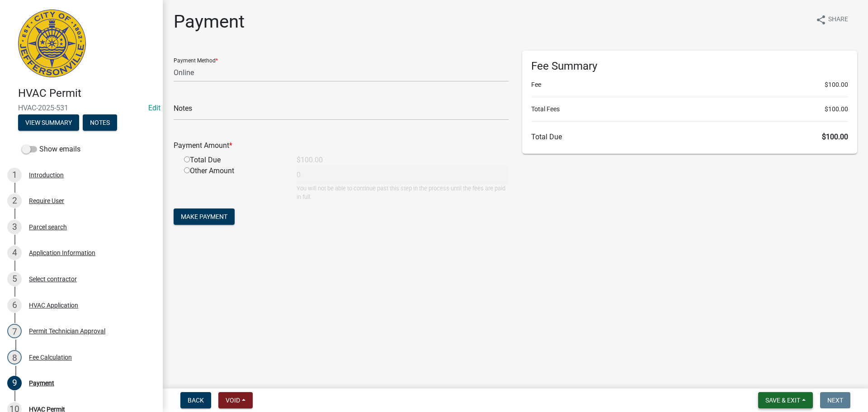 This screenshot has height=412, width=868. I want to click on span: Save & Exit, so click(782, 400).